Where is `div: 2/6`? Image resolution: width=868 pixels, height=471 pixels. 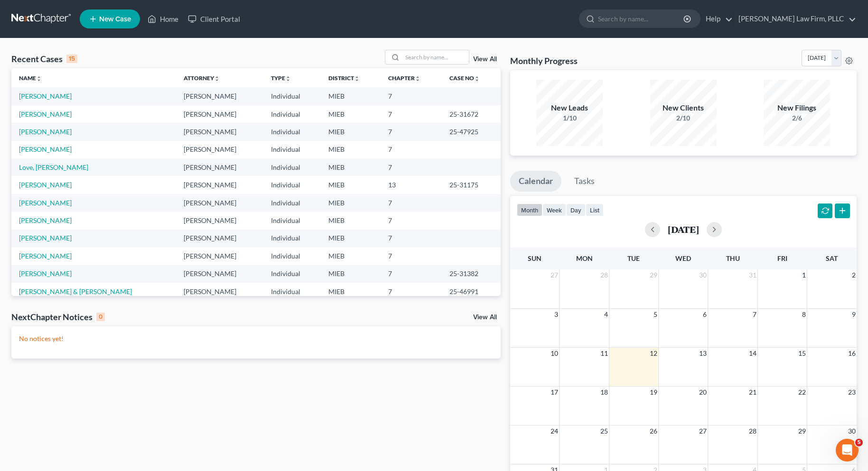 div: 2/6 is located at coordinates (797, 118).